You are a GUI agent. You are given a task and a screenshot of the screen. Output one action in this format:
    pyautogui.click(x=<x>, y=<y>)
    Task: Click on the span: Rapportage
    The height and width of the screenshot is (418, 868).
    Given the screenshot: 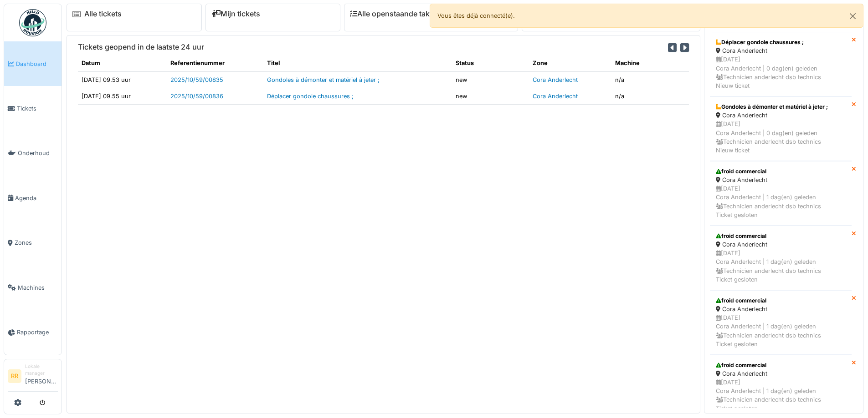 What is the action you would take?
    pyautogui.click(x=37, y=332)
    